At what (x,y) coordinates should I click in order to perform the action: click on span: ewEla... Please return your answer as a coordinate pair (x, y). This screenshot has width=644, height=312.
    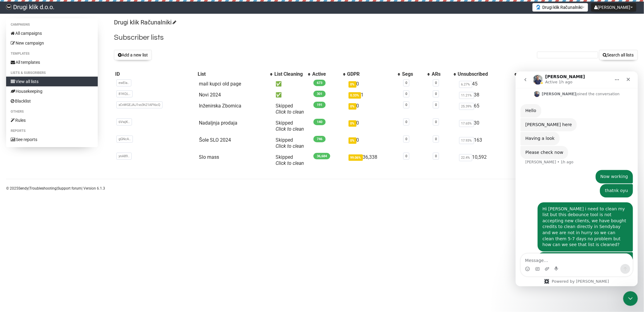
    Looking at the image, I should click on (123, 82).